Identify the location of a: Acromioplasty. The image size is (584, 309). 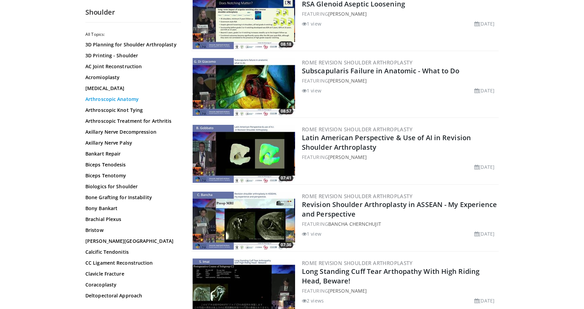
(131, 77).